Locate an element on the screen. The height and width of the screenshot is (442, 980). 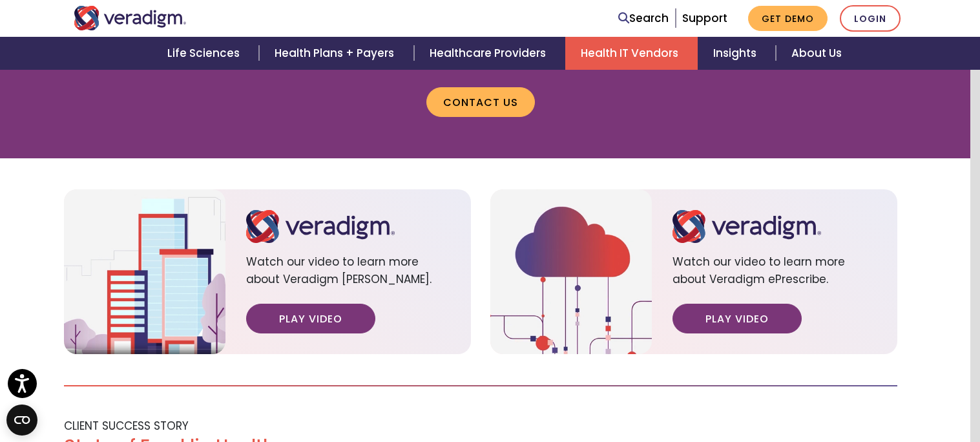
a: Health Plans + Payers is located at coordinates (336, 53).